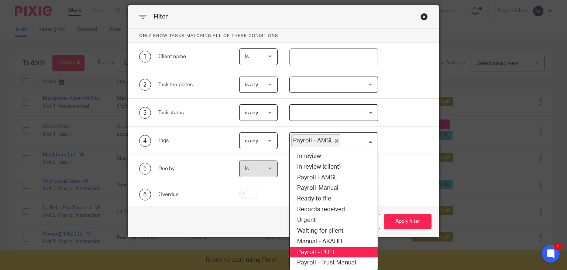  Describe the element at coordinates (334, 167) in the screenshot. I see `li: In review (client)` at that location.